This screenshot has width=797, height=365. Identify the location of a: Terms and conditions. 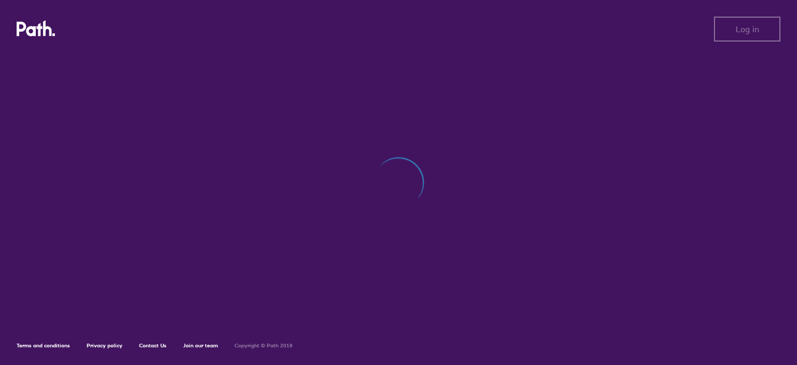
(43, 345).